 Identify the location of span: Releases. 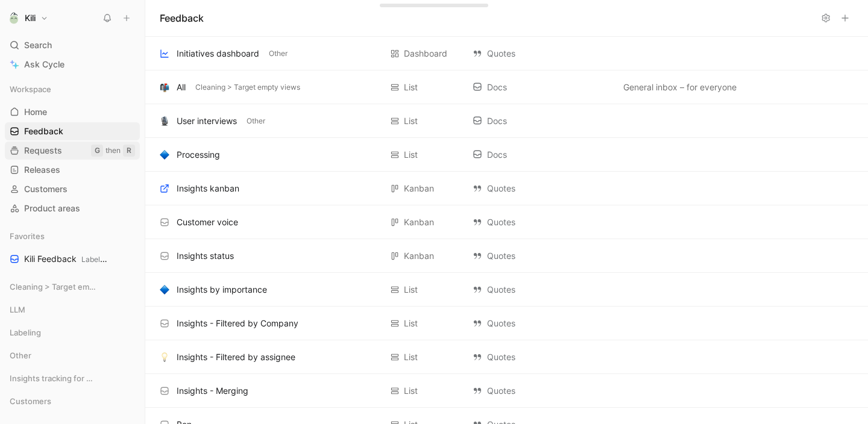
(43, 170).